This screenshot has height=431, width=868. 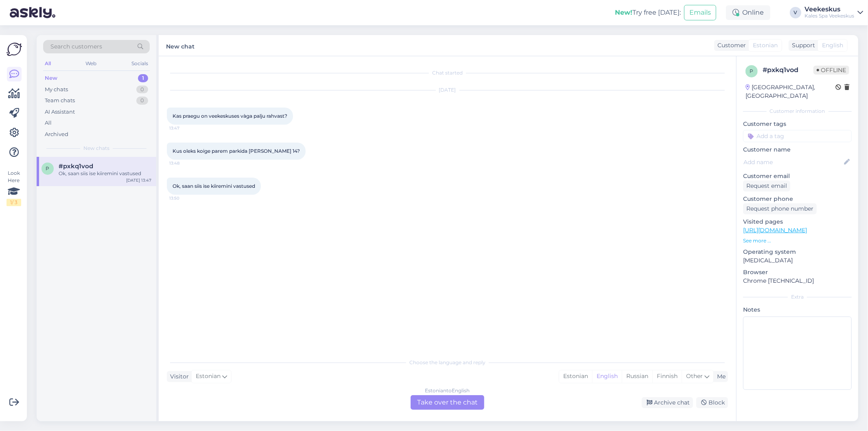 I want to click on div: V, so click(x=796, y=13).